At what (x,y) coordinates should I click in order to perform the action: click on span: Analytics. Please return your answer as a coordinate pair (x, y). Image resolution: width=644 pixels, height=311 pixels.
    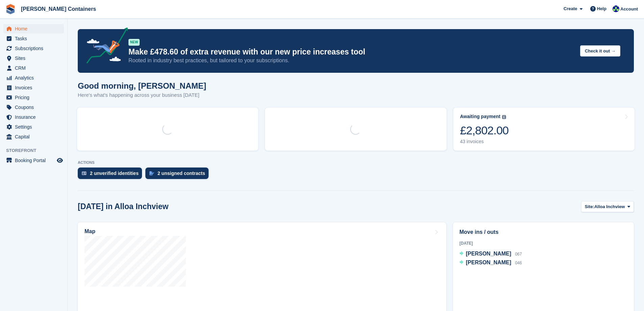
    Looking at the image, I should click on (35, 78).